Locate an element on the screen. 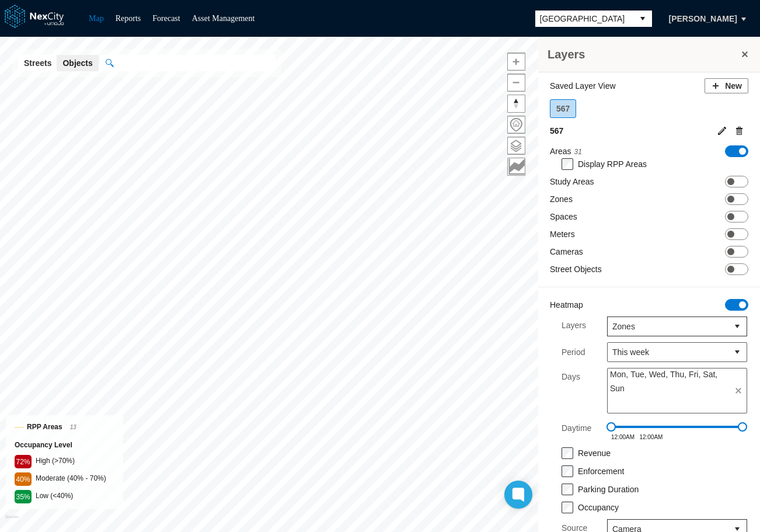 This screenshot has height=532, width=760. span: Zoom out is located at coordinates (516, 83).